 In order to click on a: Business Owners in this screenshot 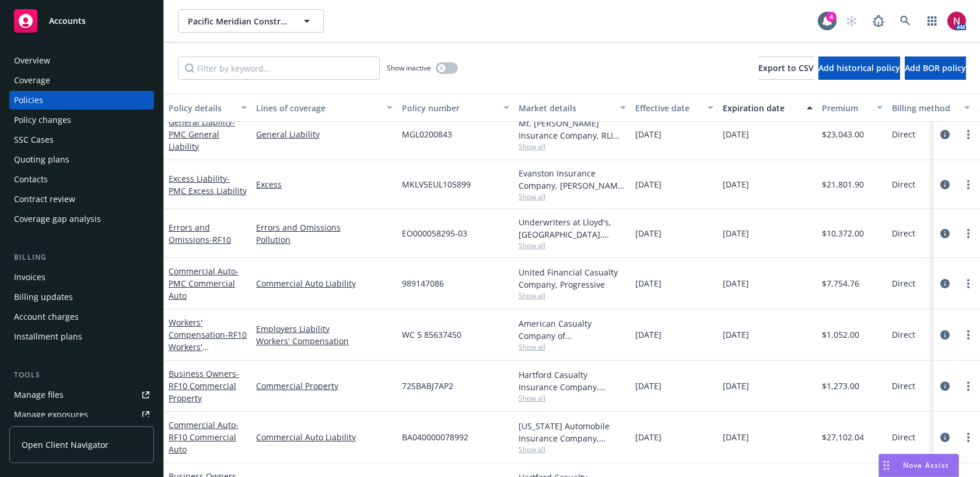, I will do `click(203, 386)`.